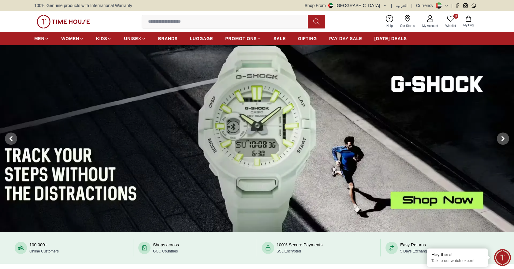 Image resolution: width=514 pixels, height=269 pixels. What do you see at coordinates (389, 26) in the screenshot?
I see `span: Help` at bounding box center [389, 26].